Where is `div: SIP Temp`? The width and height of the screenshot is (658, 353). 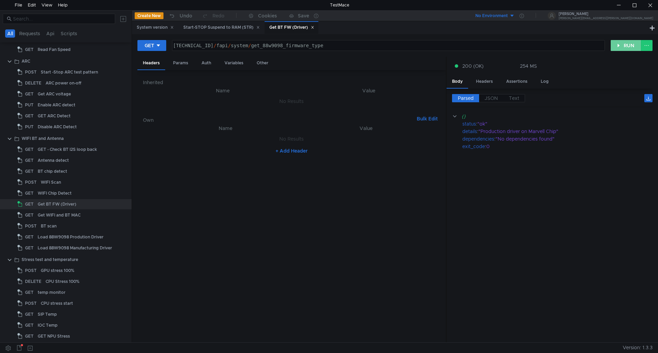 div: SIP Temp is located at coordinates (47, 315).